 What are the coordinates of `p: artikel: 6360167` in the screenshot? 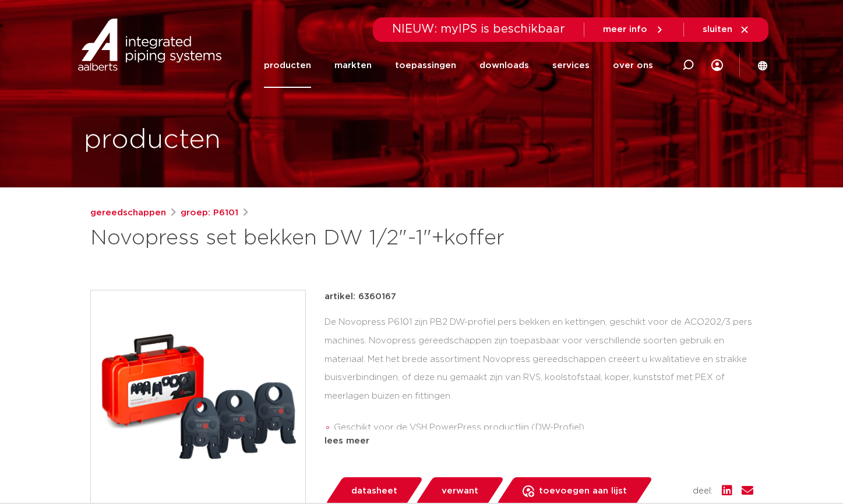 It's located at (360, 297).